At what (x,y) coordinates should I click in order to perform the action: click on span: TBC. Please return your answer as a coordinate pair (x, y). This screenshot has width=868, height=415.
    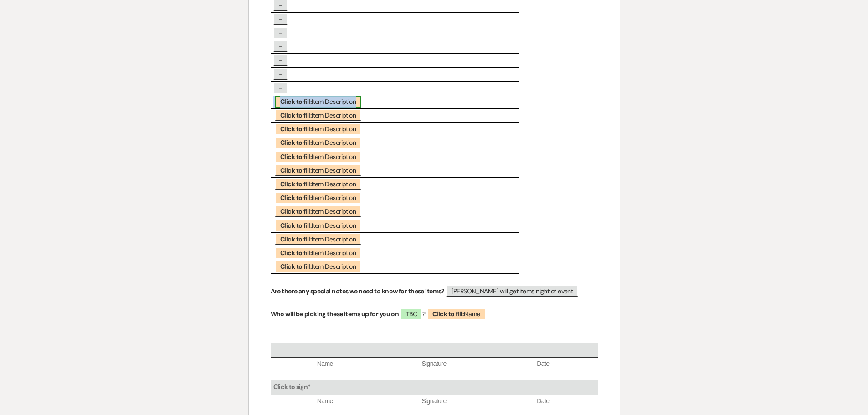
    Looking at the image, I should click on (411, 314).